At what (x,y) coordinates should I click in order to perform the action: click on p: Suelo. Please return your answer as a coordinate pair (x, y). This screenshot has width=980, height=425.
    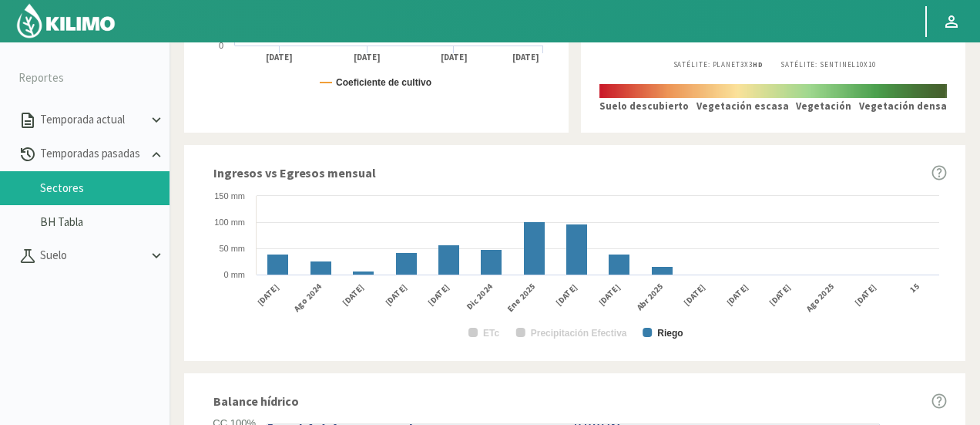
    Looking at the image, I should click on (93, 255).